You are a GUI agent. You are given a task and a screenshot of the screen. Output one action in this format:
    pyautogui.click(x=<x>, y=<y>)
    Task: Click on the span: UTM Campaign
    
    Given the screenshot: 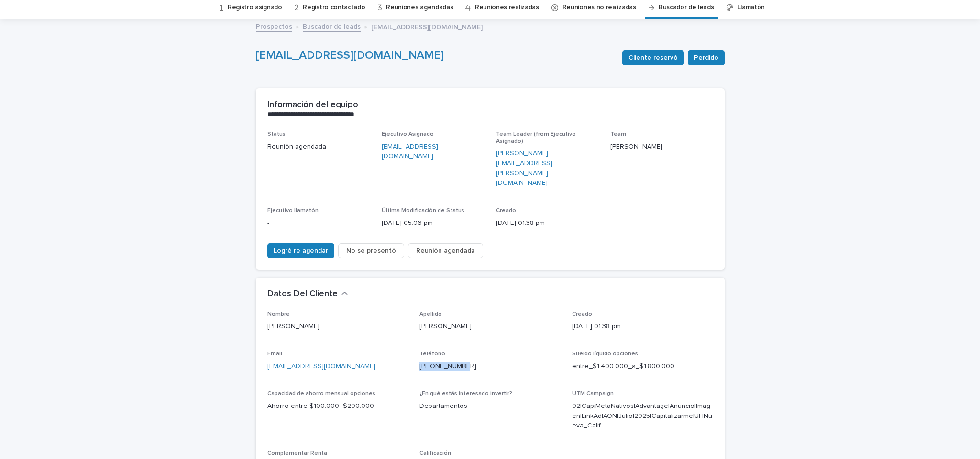 What is the action you would take?
    pyautogui.click(x=592, y=393)
    